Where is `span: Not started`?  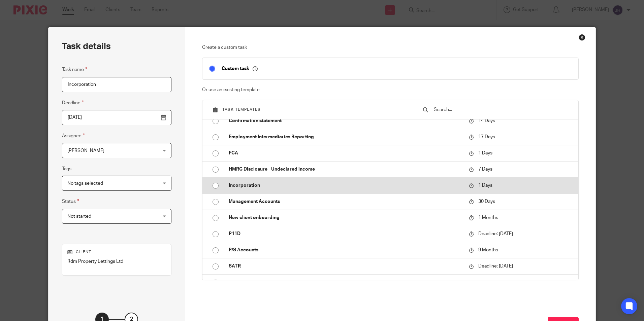 span: Not started is located at coordinates (79, 216).